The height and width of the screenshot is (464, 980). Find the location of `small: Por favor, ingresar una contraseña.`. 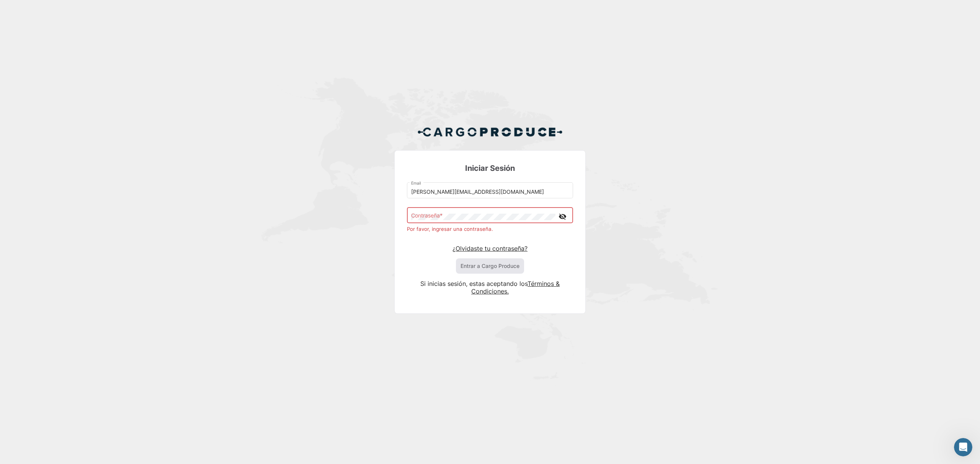

small: Por favor, ingresar una contraseña. is located at coordinates (450, 229).